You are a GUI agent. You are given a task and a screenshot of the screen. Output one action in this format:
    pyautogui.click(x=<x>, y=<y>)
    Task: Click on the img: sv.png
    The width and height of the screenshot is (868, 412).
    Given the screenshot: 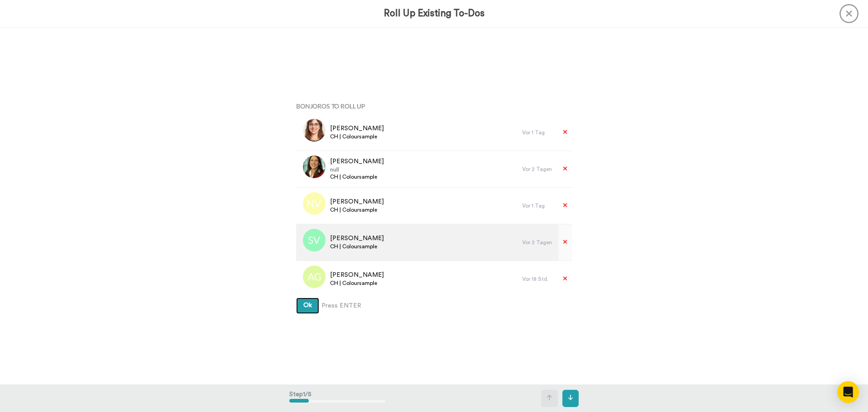 What is the action you would take?
    pyautogui.click(x=314, y=240)
    